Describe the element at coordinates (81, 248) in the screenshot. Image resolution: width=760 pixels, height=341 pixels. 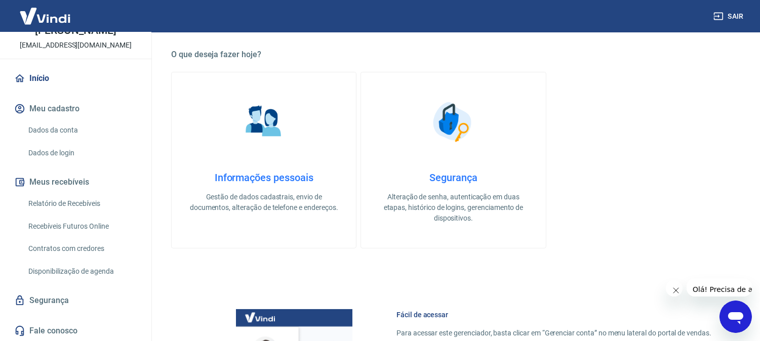
I see `a: Contratos com credores` at that location.